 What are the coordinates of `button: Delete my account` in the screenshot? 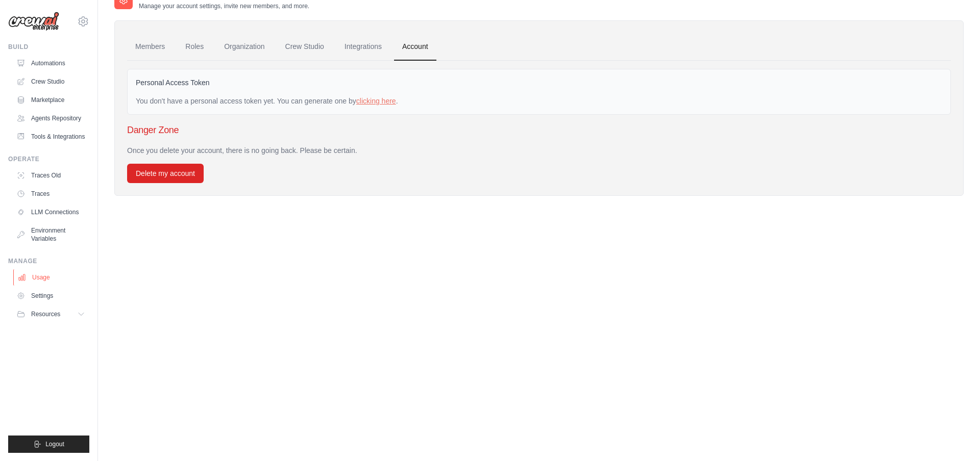 It's located at (166, 173).